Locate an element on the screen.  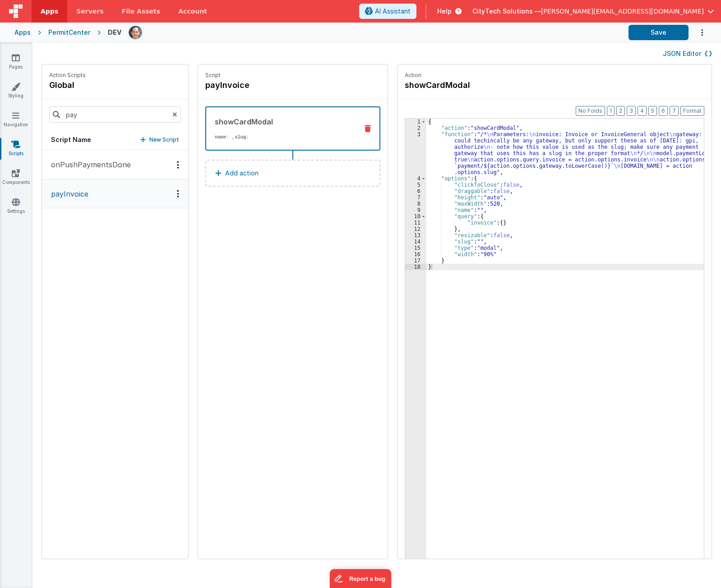
h4: payInvoice is located at coordinates (273, 85).